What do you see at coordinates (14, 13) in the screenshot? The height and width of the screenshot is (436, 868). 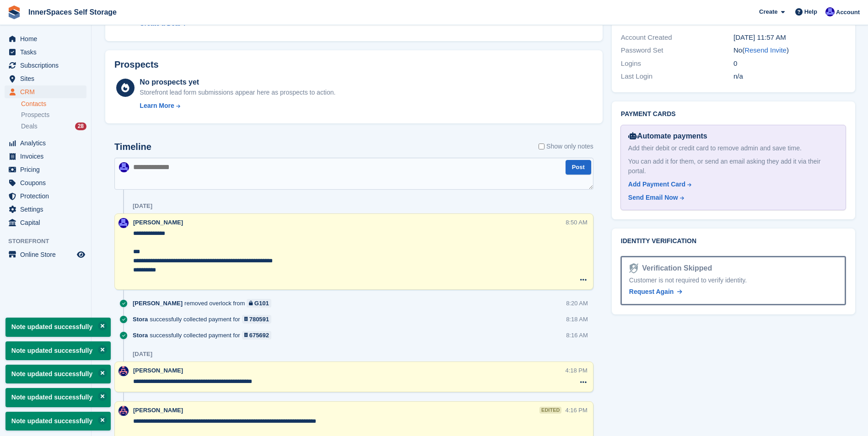 I see `img: stora-icon-8386f47178a22dfd0bd8f6a31ec36ba5ce8667c1dd55bd0f319d3a0aa187defe.svg` at bounding box center [14, 13].